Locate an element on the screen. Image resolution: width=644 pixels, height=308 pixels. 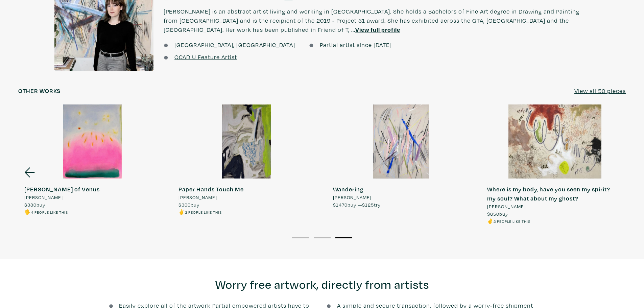
a: View all 50 pieces is located at coordinates (600, 90).